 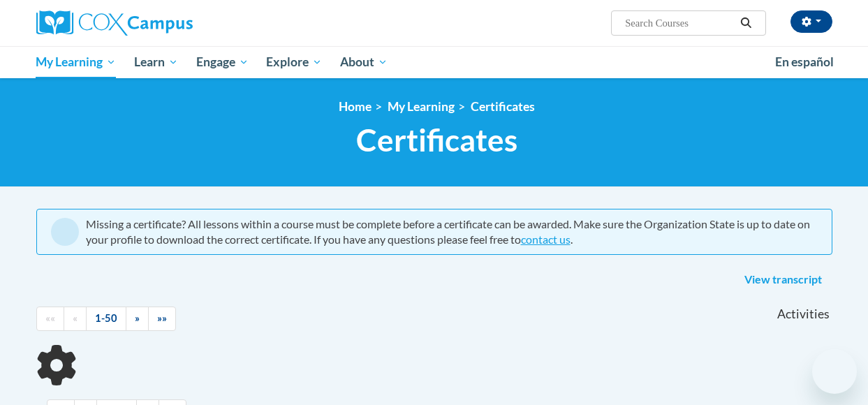 What do you see at coordinates (222, 62) in the screenshot?
I see `a: Engage` at bounding box center [222, 62].